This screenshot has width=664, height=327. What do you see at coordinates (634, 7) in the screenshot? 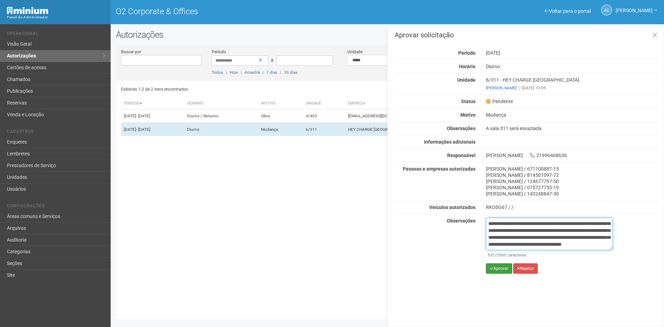
I see `span: Ana Carla de Carvalho Silva` at bounding box center [634, 7].